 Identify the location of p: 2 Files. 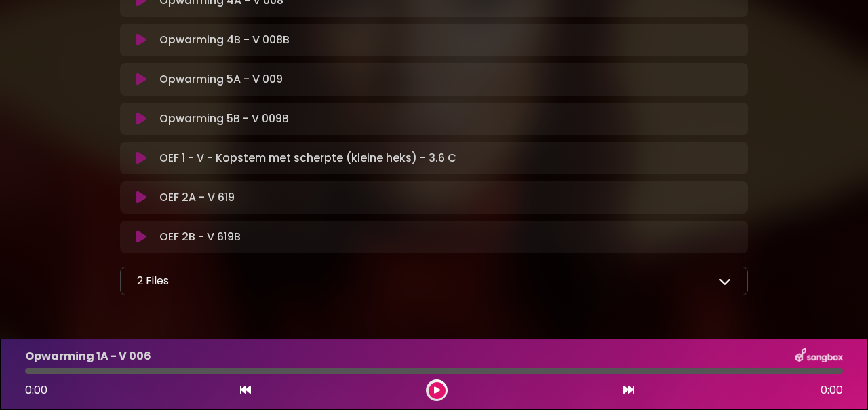
(152, 281).